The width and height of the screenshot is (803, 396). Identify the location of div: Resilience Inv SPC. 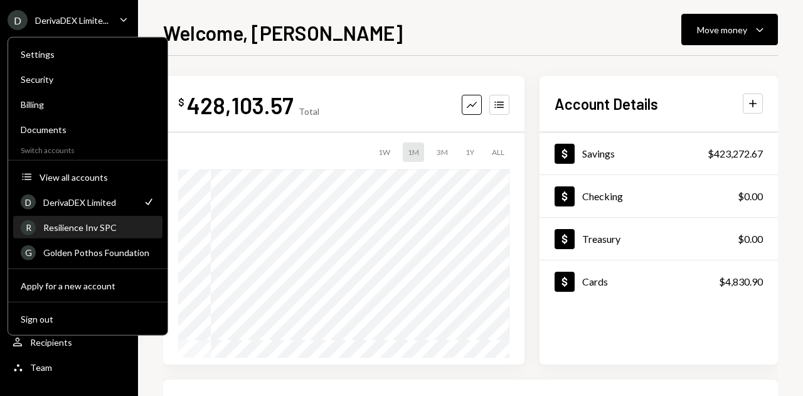
(99, 227).